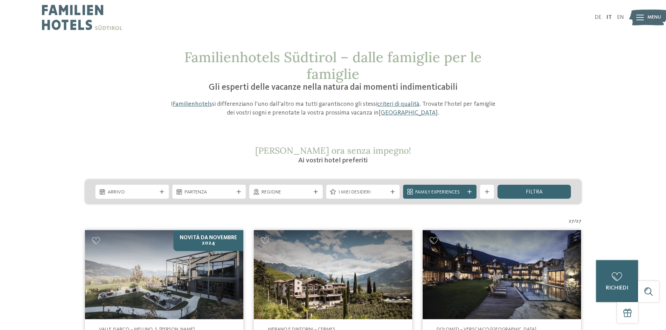 The width and height of the screenshot is (666, 330). Describe the element at coordinates (192, 104) in the screenshot. I see `a: Familienhotels` at that location.